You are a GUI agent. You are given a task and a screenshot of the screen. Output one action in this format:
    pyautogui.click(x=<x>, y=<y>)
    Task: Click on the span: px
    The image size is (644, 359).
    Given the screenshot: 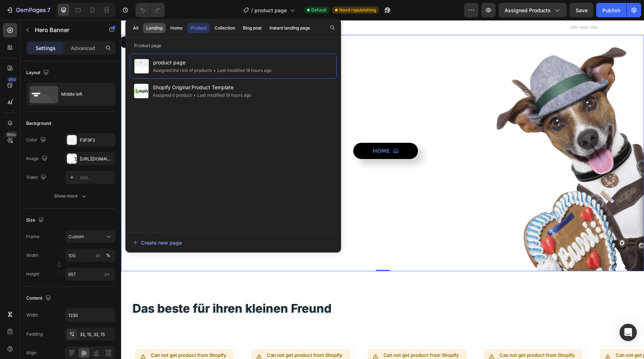 What is the action you would take?
    pyautogui.click(x=107, y=274)
    